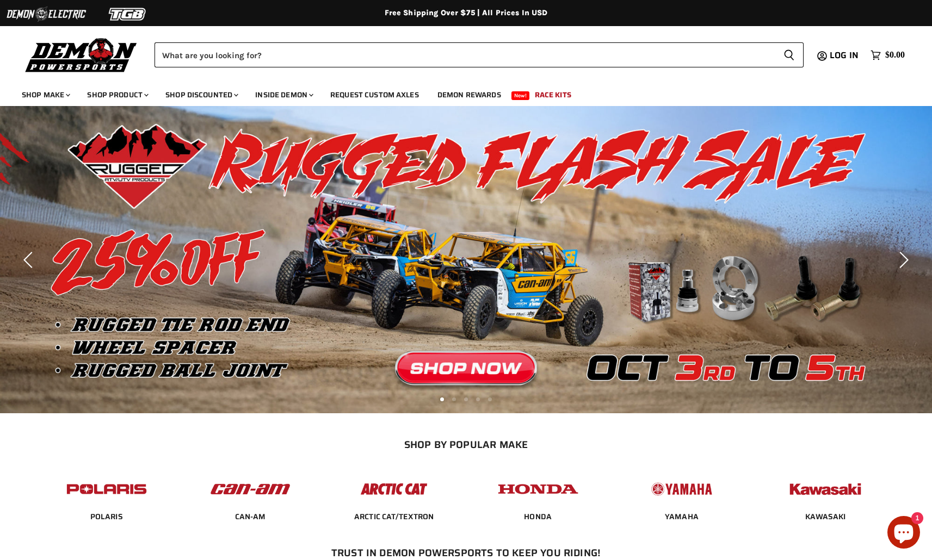 This screenshot has height=560, width=932. Describe the element at coordinates (469, 94) in the screenshot. I see `a: Demon Rewards` at that location.